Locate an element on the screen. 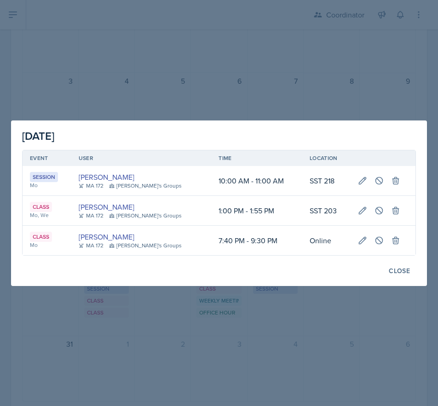 The height and width of the screenshot is (406, 438). th: Event is located at coordinates (47, 158).